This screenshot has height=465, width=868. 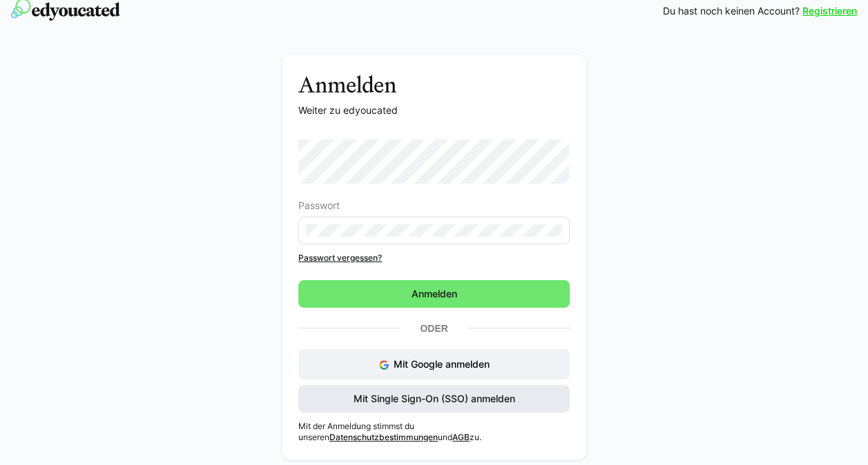 What do you see at coordinates (434, 294) in the screenshot?
I see `button: Anmelden` at bounding box center [434, 294].